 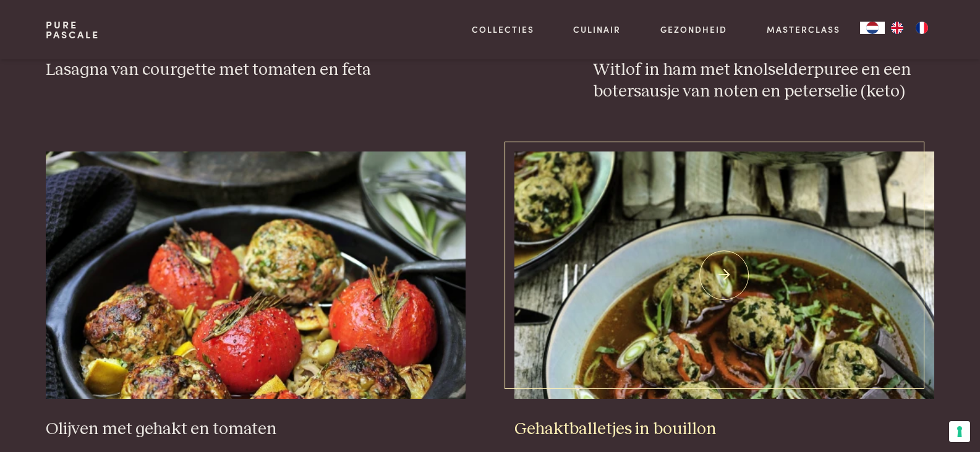 What do you see at coordinates (803, 29) in the screenshot?
I see `a: Masterclass` at bounding box center [803, 29].